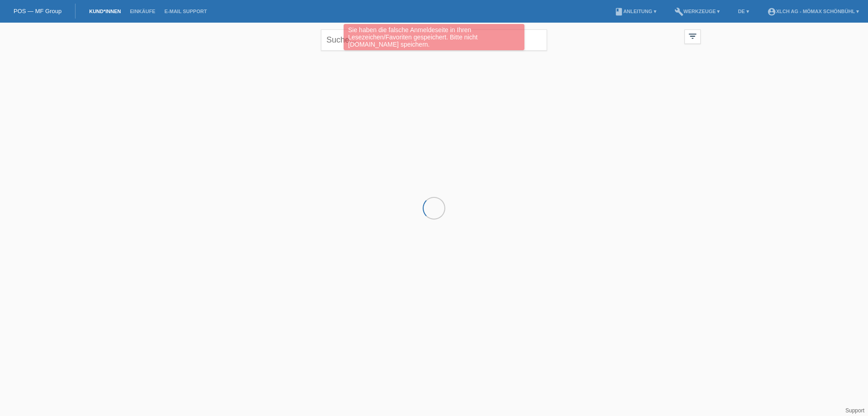  Describe the element at coordinates (105, 11) in the screenshot. I see `a: Kund*innen` at that location.